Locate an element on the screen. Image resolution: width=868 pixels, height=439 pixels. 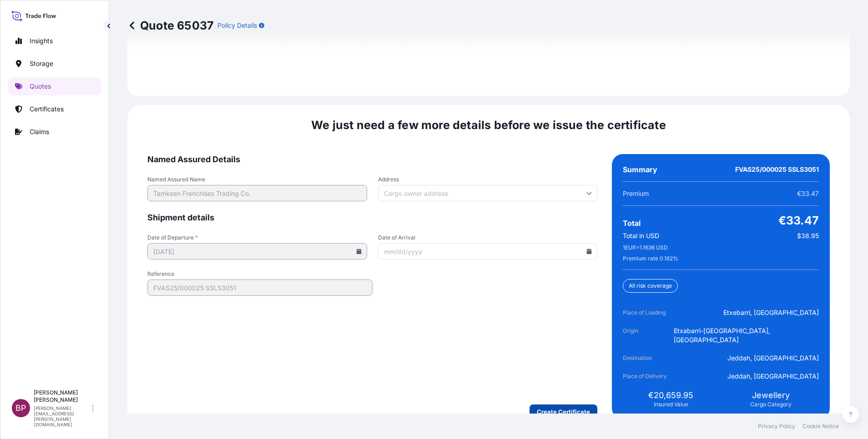
span: Place of Loading is located at coordinates (648, 313).